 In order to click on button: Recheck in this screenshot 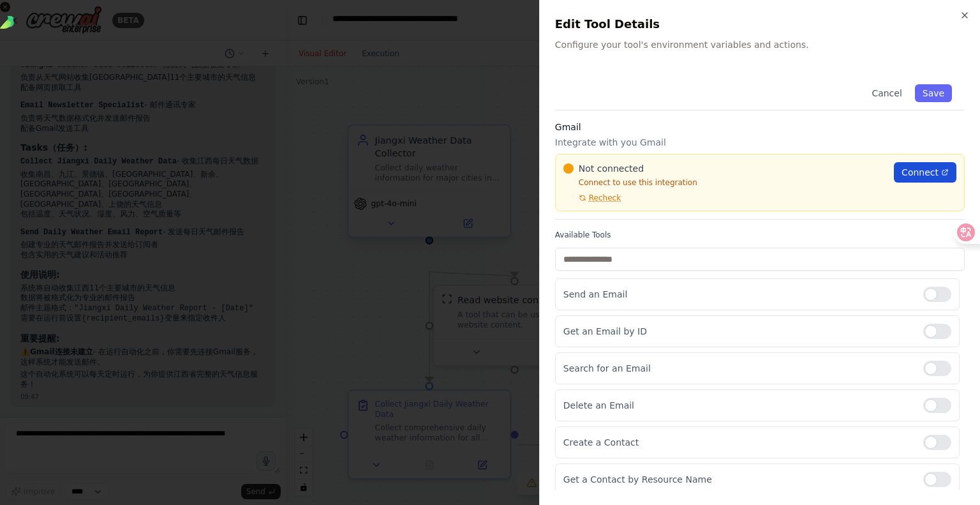, I will do `click(592, 198)`.